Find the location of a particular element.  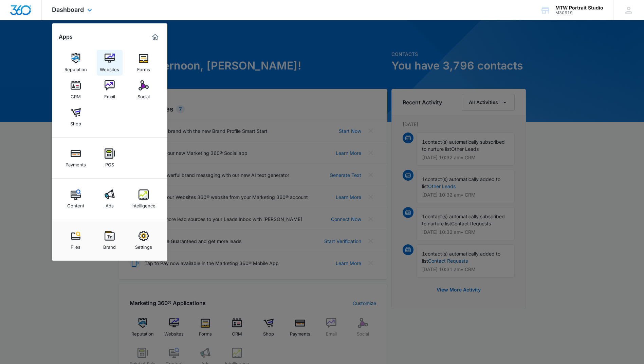

div: Brand is located at coordinates (109, 245).